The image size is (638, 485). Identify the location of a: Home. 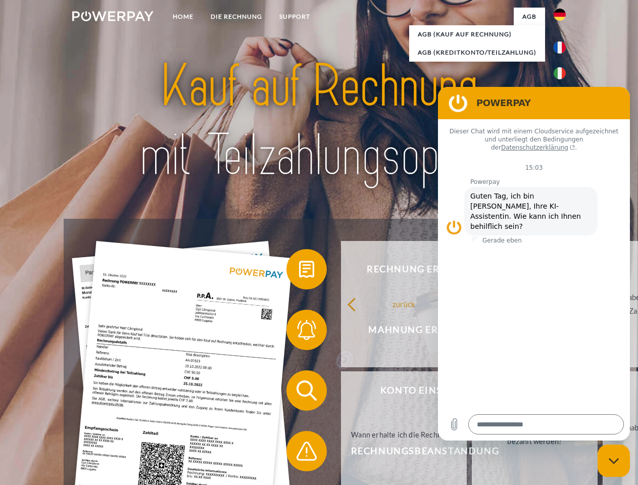
(183, 17).